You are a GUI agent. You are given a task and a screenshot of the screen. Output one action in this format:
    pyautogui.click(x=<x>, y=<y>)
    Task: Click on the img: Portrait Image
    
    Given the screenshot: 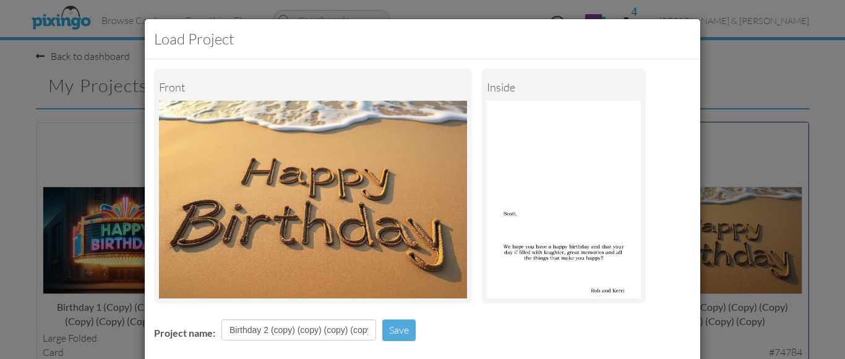 What is the action you would take?
    pyautogui.click(x=564, y=200)
    